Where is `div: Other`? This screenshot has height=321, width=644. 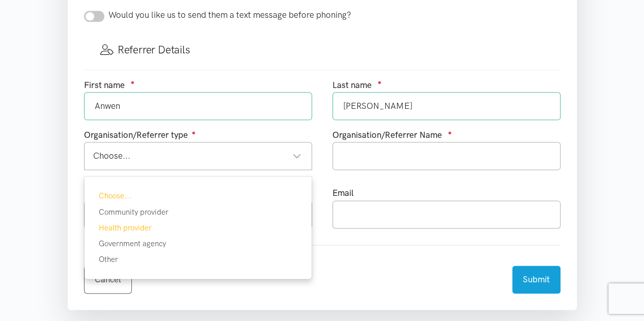 div: Other is located at coordinates (198, 259).